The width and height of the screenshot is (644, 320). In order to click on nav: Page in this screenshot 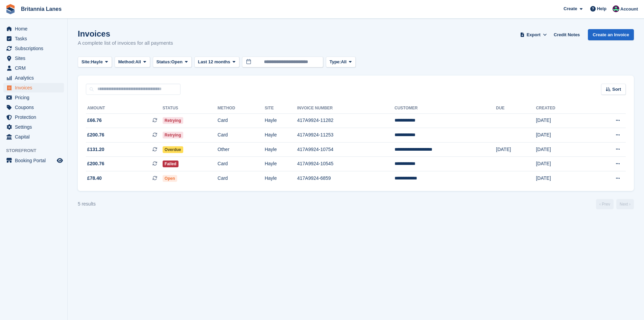, I will do `click(615, 204)`.